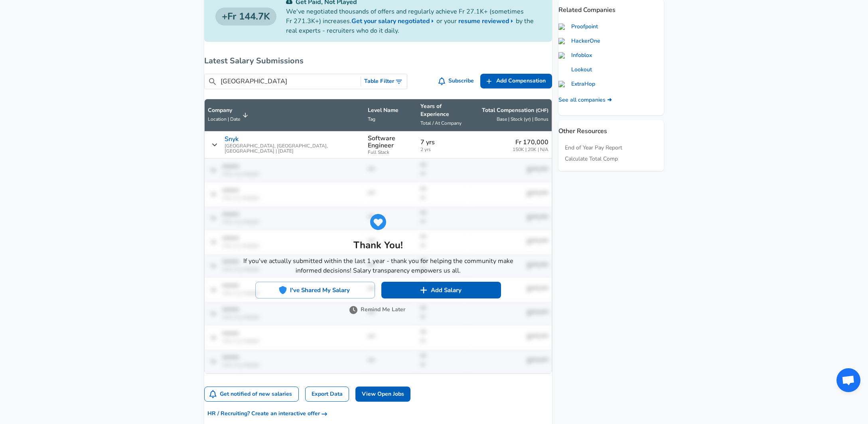 The image size is (868, 424). I want to click on button: Add Salary, so click(441, 291).